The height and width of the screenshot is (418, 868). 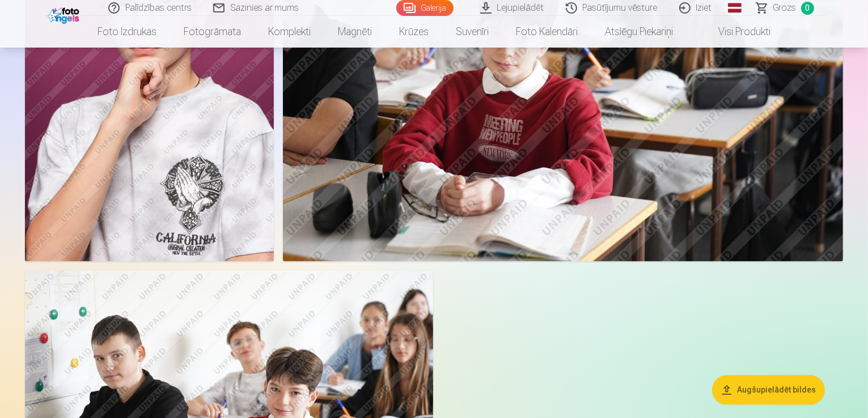 I want to click on a: Fotogrāmata, so click(x=212, y=32).